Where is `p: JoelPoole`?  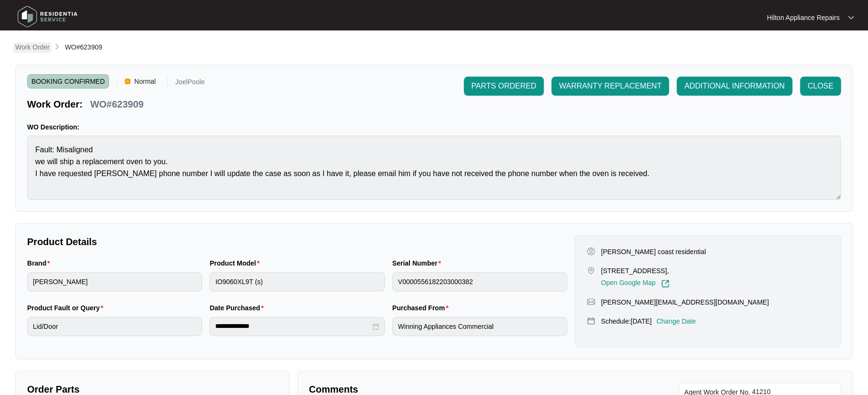 p: JoelPoole is located at coordinates (190, 83).